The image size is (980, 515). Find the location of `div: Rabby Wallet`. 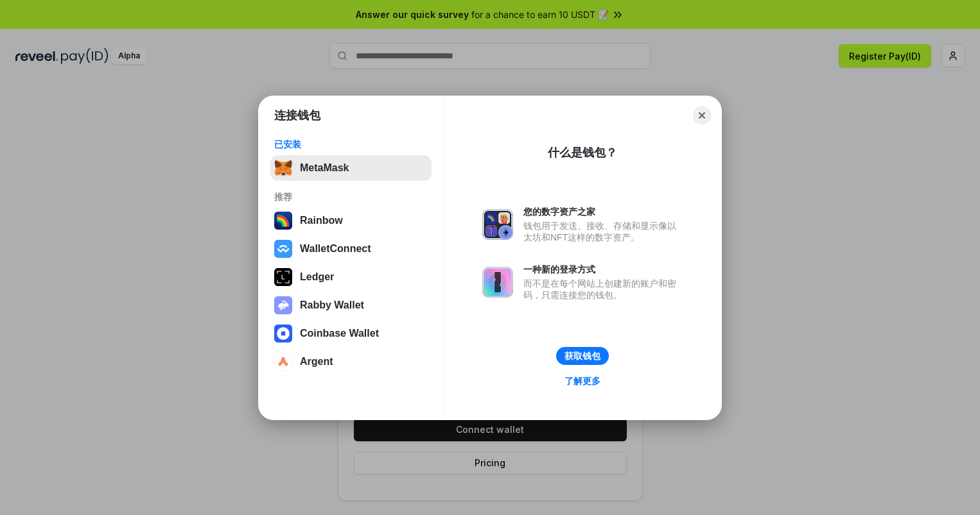

div: Rabby Wallet is located at coordinates (332, 305).